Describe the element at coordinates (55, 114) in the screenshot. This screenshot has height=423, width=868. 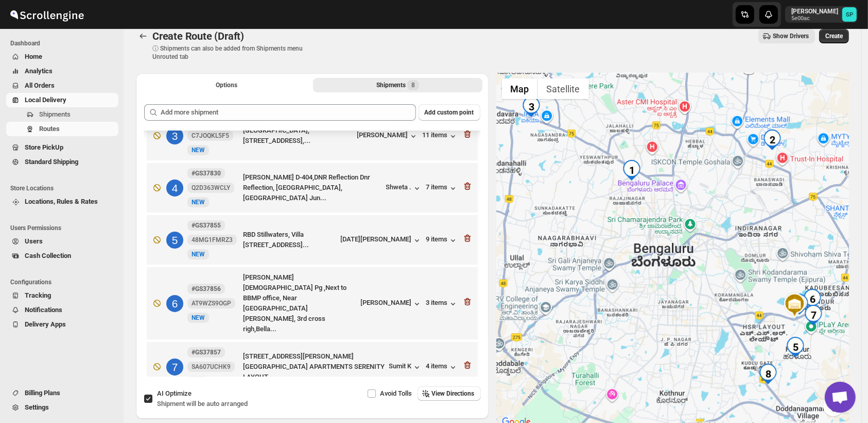
I see `span: Shipments` at that location.